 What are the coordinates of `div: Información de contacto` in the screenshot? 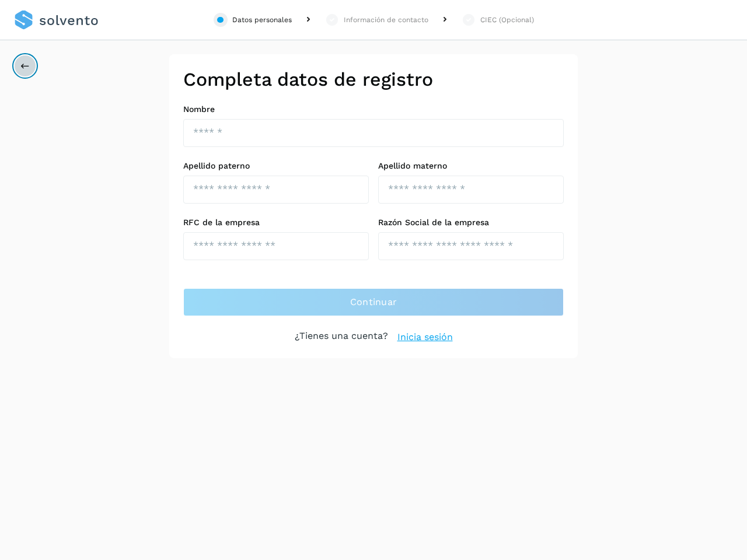 It's located at (386, 20).